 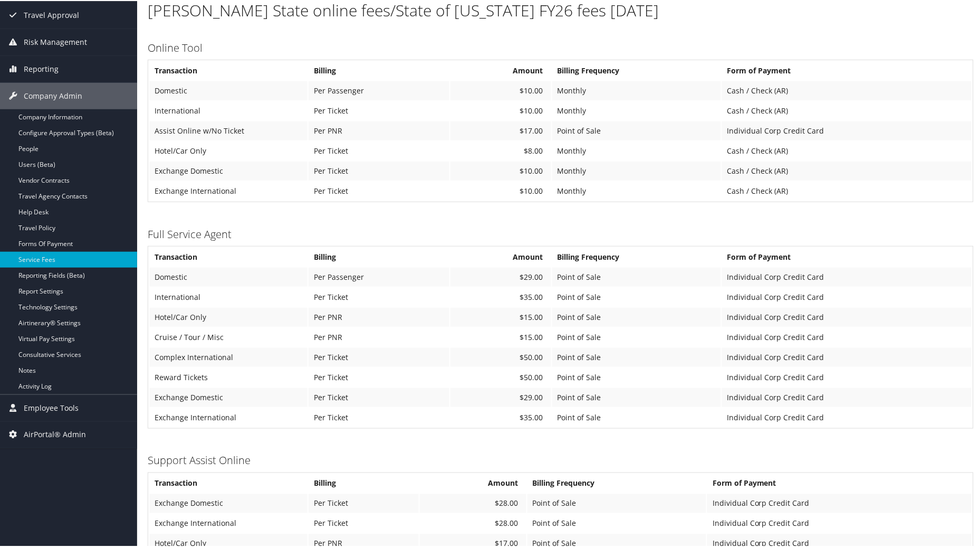 What do you see at coordinates (55, 41) in the screenshot?
I see `span: Risk Management` at bounding box center [55, 41].